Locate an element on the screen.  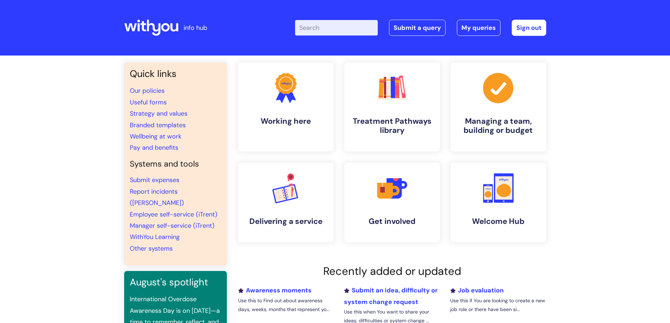
a: Pay and benefits is located at coordinates (154, 148).